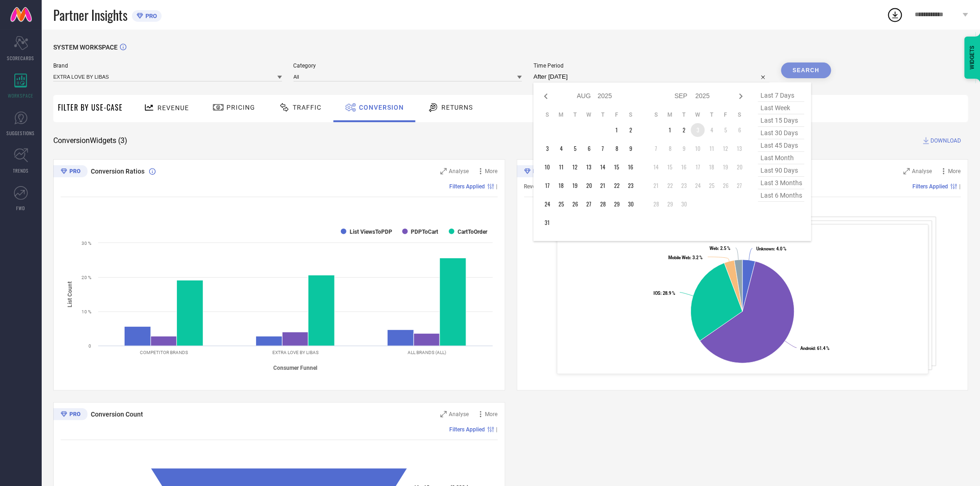  What do you see at coordinates (90, 108) in the screenshot?
I see `span: Filter By Use-Case` at bounding box center [90, 108].